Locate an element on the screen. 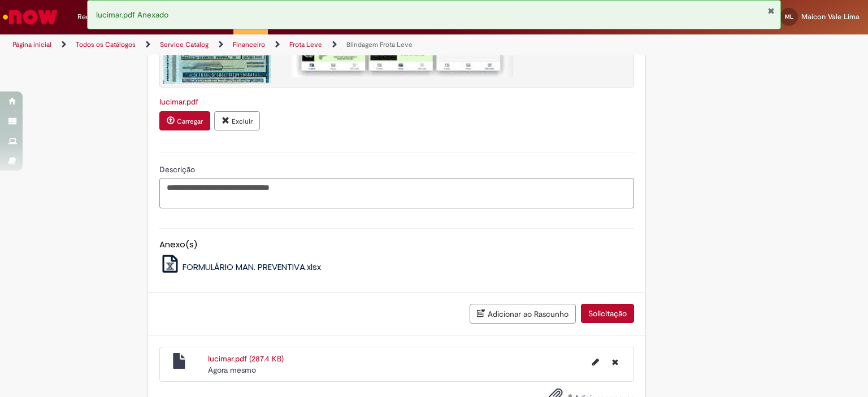 This screenshot has height=397, width=868. a: Página inicial is located at coordinates (31, 45).